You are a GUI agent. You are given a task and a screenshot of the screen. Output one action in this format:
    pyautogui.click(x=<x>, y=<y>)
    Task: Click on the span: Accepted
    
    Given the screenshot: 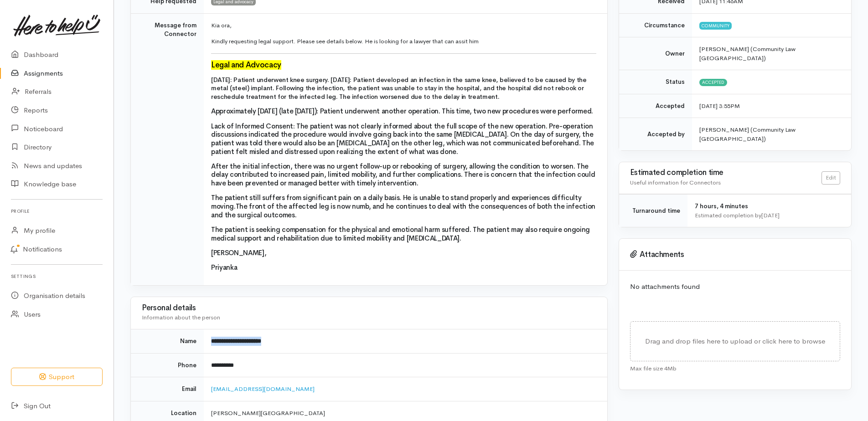 What is the action you would take?
    pyautogui.click(x=713, y=83)
    